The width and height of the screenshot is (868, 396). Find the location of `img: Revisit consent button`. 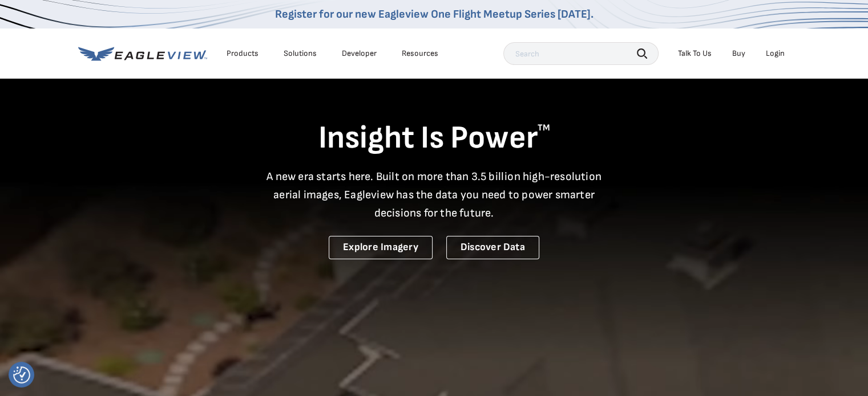

img: Revisit consent button is located at coordinates (22, 375).